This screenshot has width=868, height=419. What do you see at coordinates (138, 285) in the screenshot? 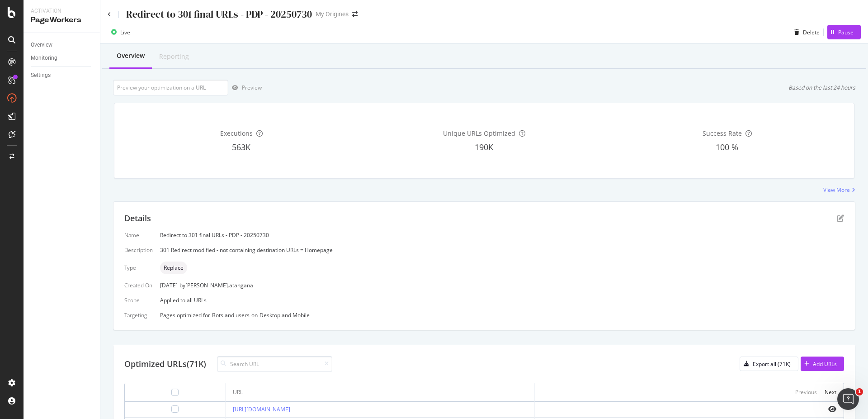
I see `div: Created On` at bounding box center [138, 285].